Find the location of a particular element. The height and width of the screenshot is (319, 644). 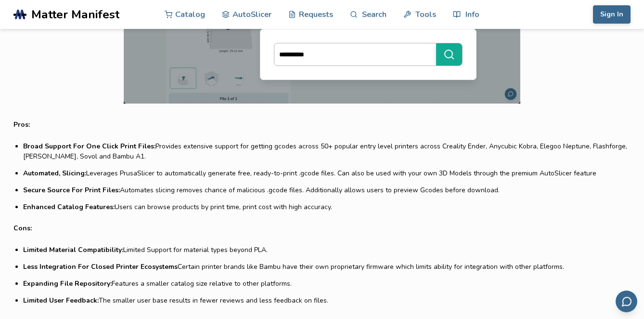

strong: Limited Material Compatibility: is located at coordinates (73, 249).